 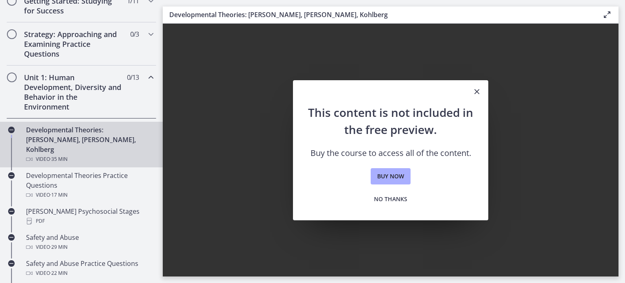 I want to click on button: No thanks, so click(x=391, y=199).